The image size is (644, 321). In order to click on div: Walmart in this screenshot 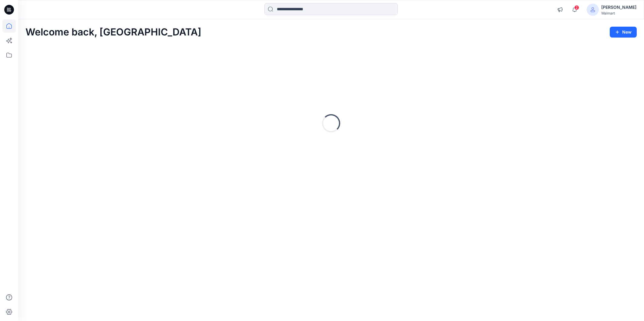, I will do `click(619, 13)`.